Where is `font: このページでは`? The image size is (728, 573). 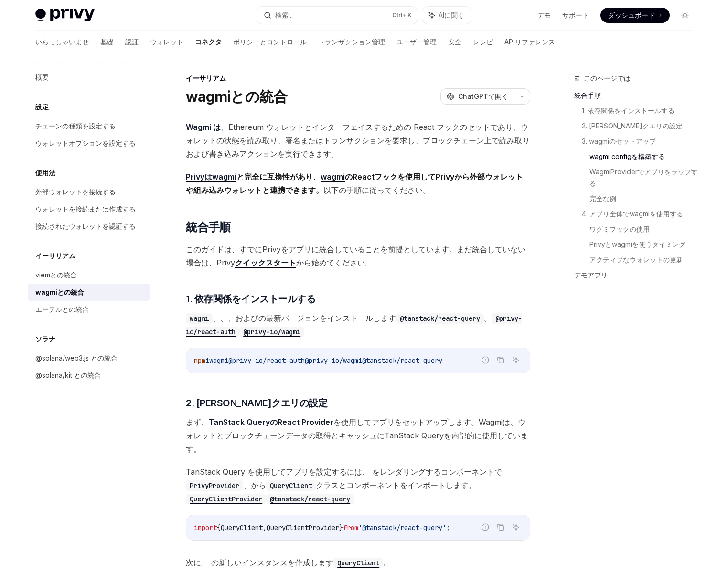 font: このページでは is located at coordinates (607, 78).